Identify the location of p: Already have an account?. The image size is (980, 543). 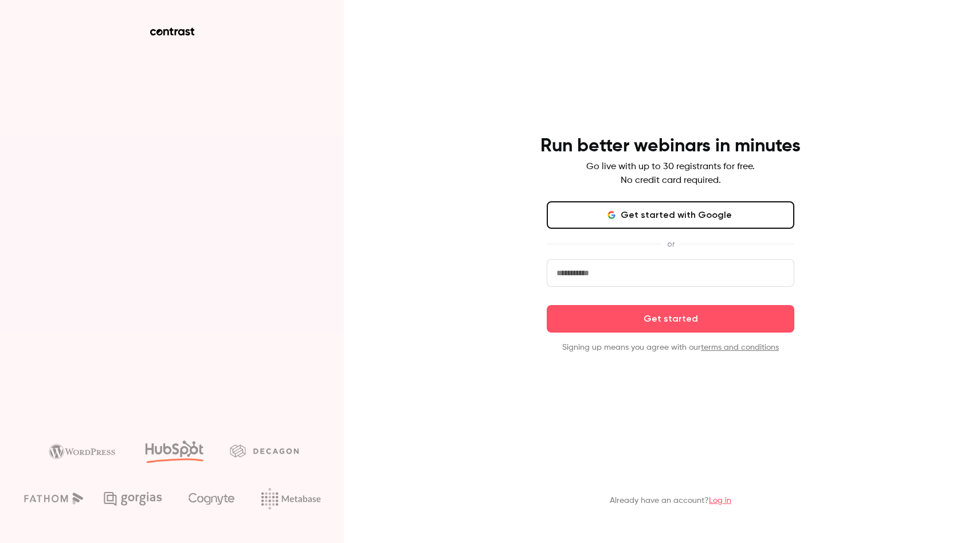
(671, 500).